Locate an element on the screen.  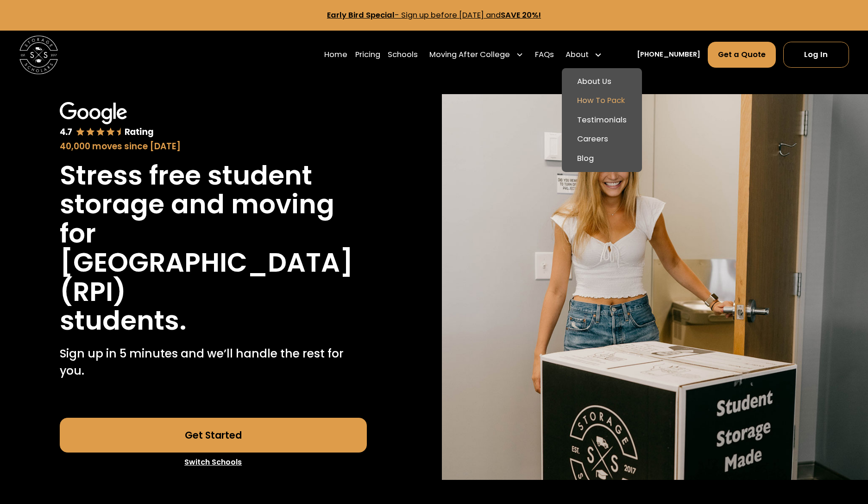
h1: students. is located at coordinates (123, 320).